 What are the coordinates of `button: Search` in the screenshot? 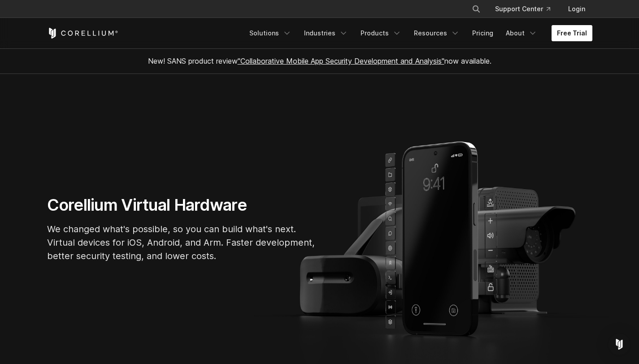 It's located at (476, 9).